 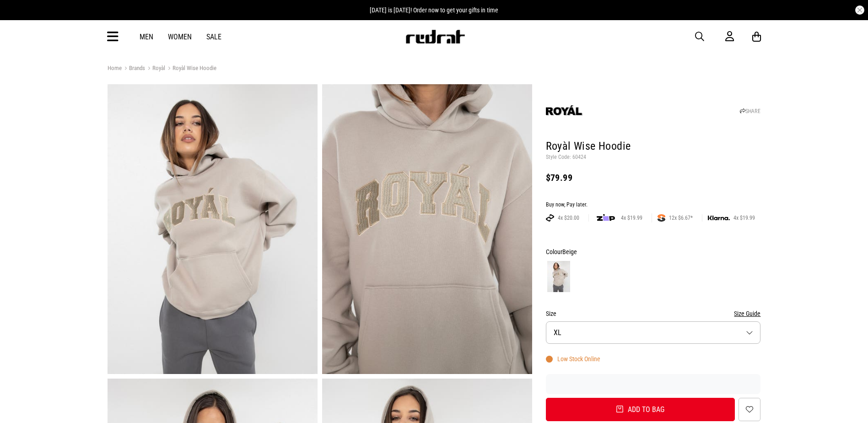 I want to click on a: Home, so click(x=114, y=68).